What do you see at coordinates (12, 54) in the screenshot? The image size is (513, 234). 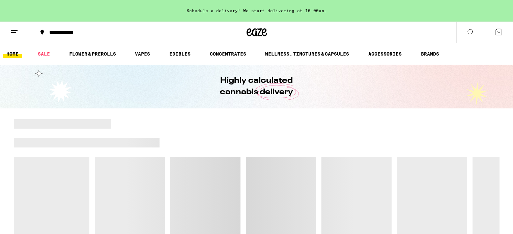 I see `a: HOME` at bounding box center [12, 54].